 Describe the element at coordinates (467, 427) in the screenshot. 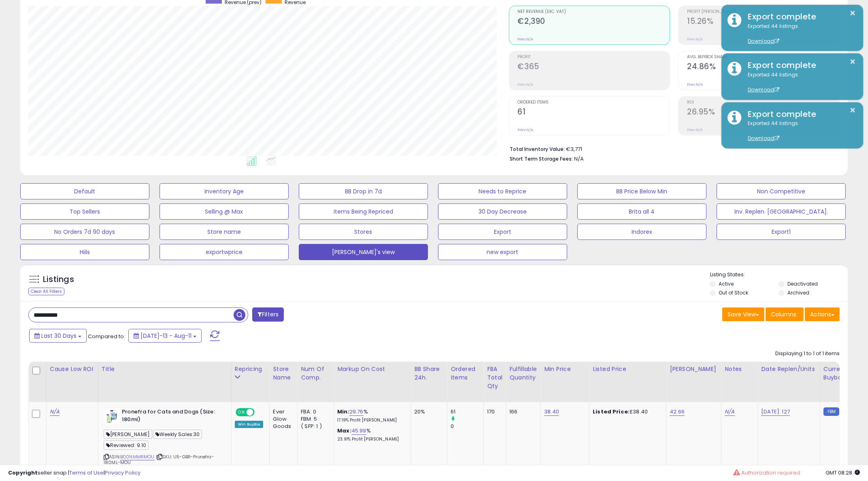

I see `div: 0` at that location.